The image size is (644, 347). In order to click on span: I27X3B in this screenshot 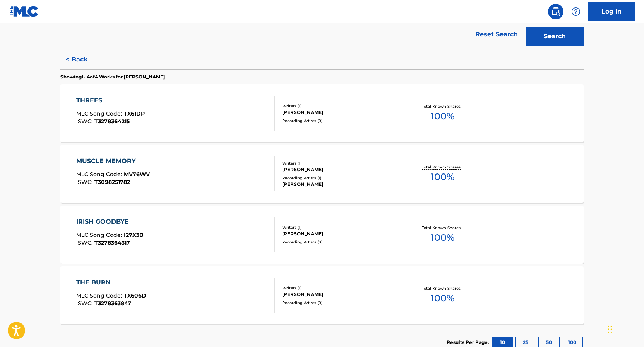, I will do `click(134, 235)`.